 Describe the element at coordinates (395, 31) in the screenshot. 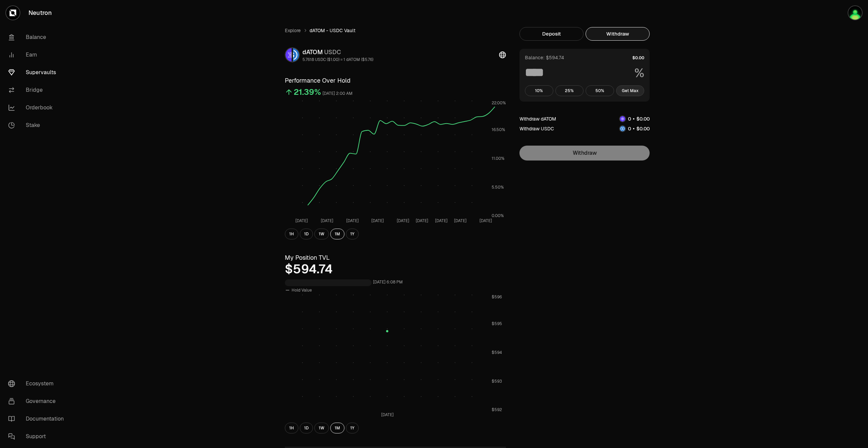

I see `nav: breadcrumb` at that location.